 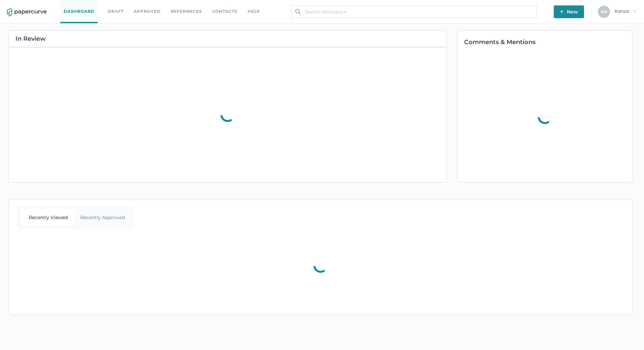 I want to click on div: help, so click(x=253, y=12).